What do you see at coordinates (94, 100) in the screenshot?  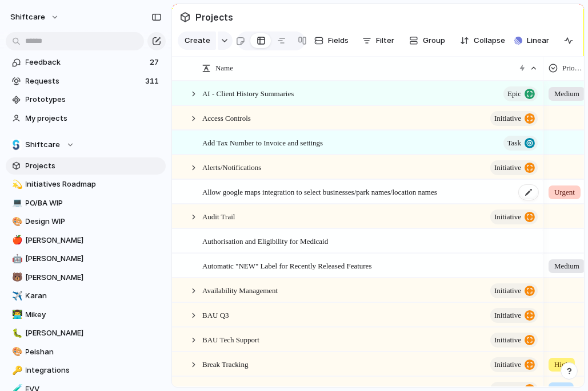 I see `span: Prototypes` at bounding box center [94, 100].